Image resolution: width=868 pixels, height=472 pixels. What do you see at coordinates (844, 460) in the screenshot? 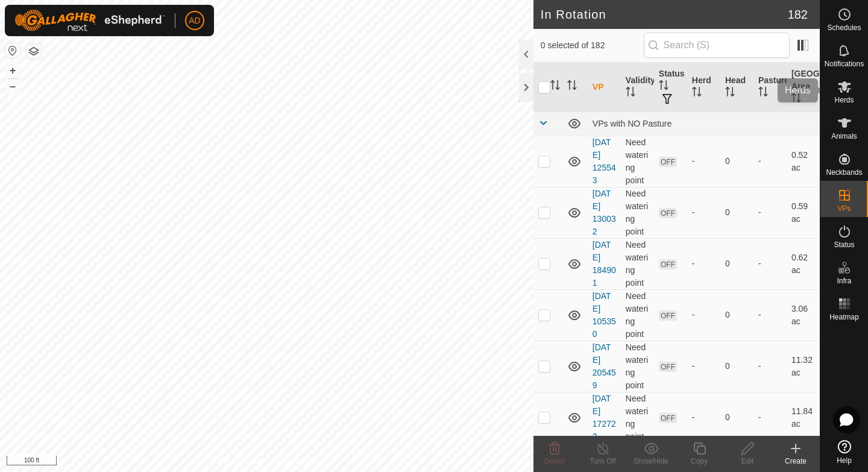
I see `span: Help` at bounding box center [844, 460].